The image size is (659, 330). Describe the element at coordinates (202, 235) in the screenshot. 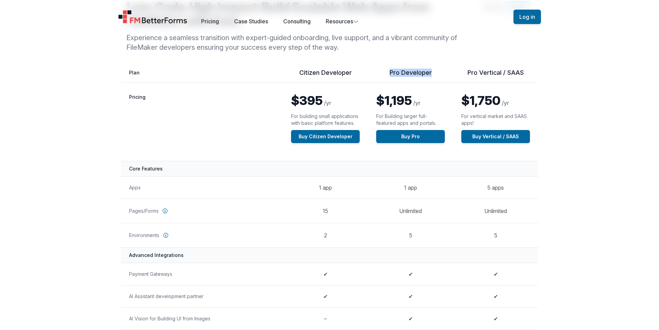

I see `th: Environments` at that location.